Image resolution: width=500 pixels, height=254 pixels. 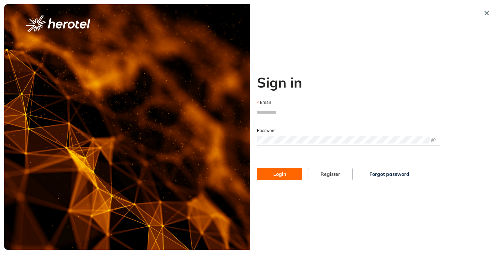 I want to click on button: Register, so click(x=330, y=174).